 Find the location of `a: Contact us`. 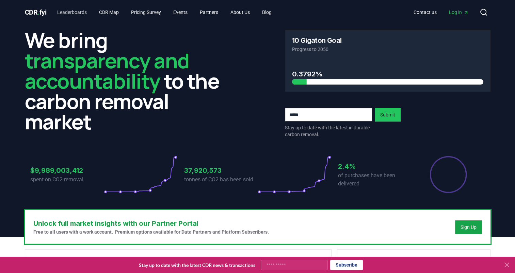

a: Contact us is located at coordinates (425, 12).